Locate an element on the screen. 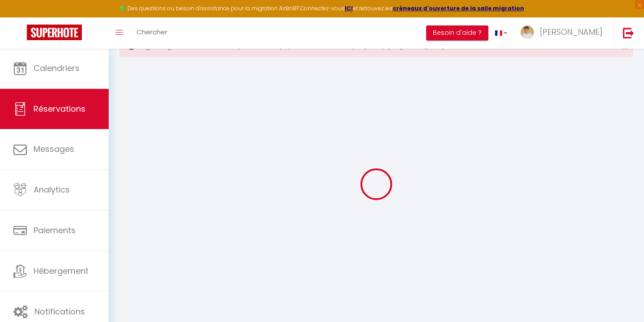  img: Super Booking is located at coordinates (54, 32).